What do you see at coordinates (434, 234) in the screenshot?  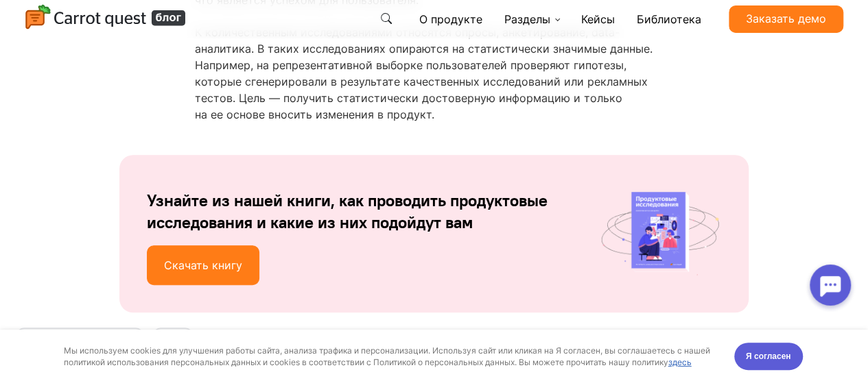 I see `a: Узнайте из нашей книги, как проводить продуктовые исследования и какие из них подойдут вам Скачат...` at bounding box center [434, 234].